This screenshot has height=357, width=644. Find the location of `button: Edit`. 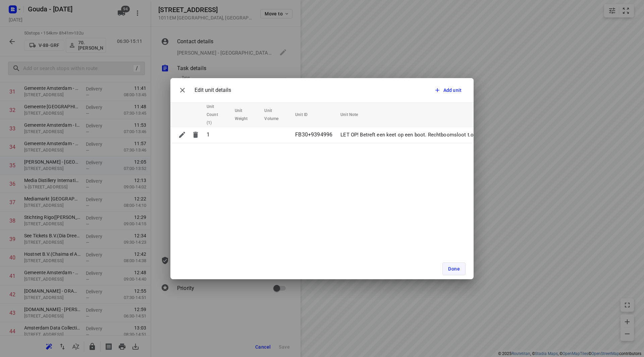

button: Edit is located at coordinates (182, 135).